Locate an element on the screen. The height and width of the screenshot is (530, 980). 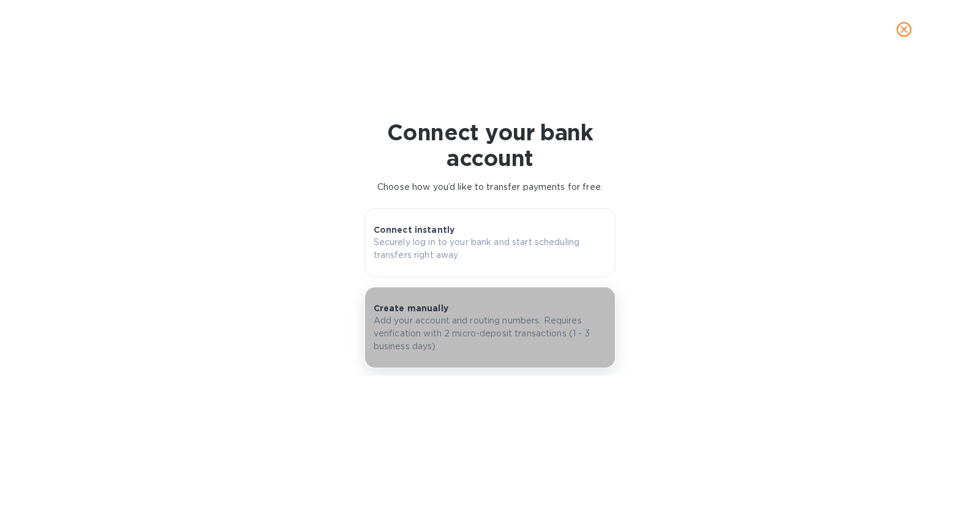
p: Create manually is located at coordinates (411, 308).